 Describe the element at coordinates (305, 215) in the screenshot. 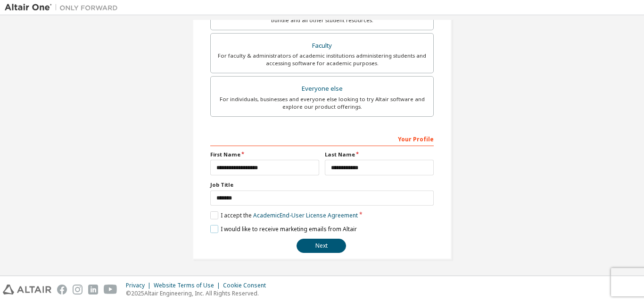

I see `a: Academic End-User License Agreement` at that location.